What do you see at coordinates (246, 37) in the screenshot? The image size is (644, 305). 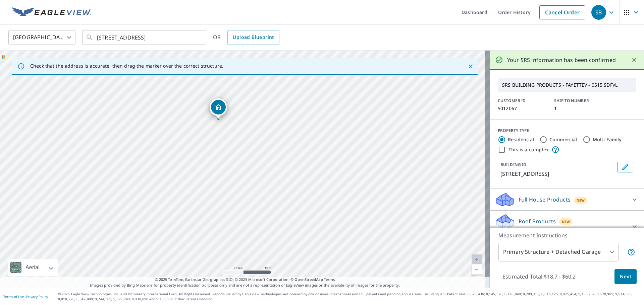 I see `div: OR` at bounding box center [246, 37].